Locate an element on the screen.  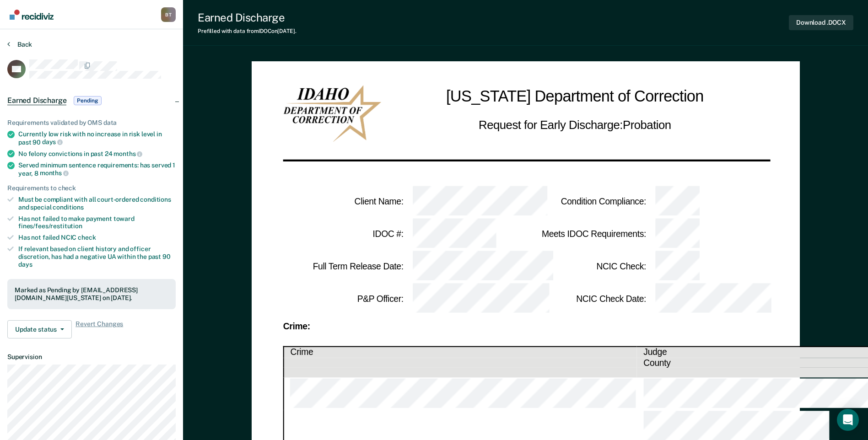
div: Must be compliant with all court-ordered conditions and special is located at coordinates (97, 204).